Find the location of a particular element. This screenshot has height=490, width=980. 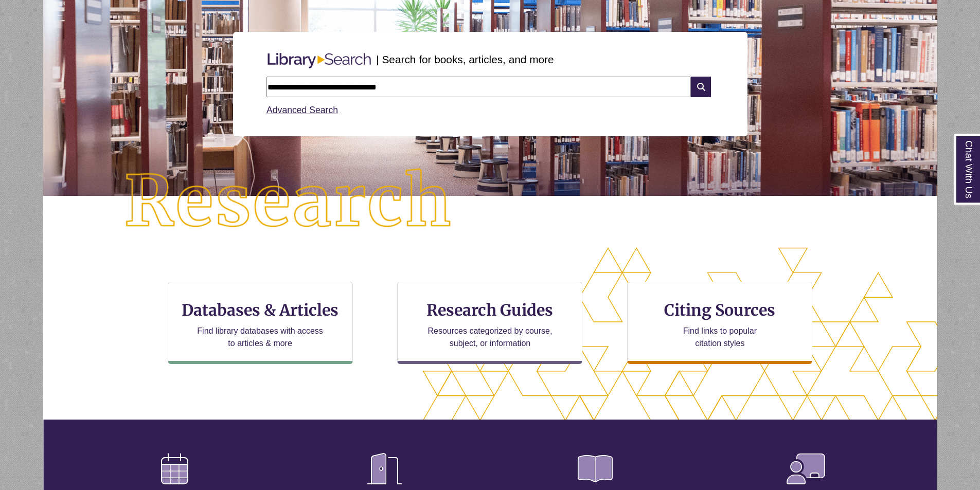

p: Find links to popular citation styles is located at coordinates (719, 337).